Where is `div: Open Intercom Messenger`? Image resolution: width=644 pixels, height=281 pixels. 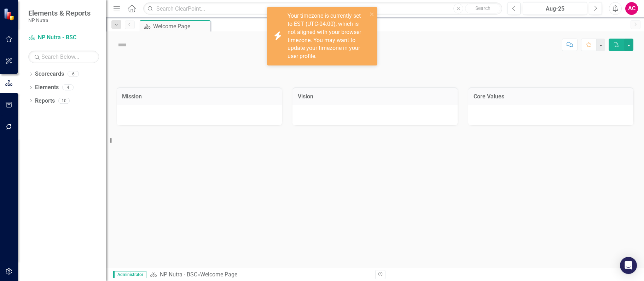
div: Open Intercom Messenger is located at coordinates (628, 266).